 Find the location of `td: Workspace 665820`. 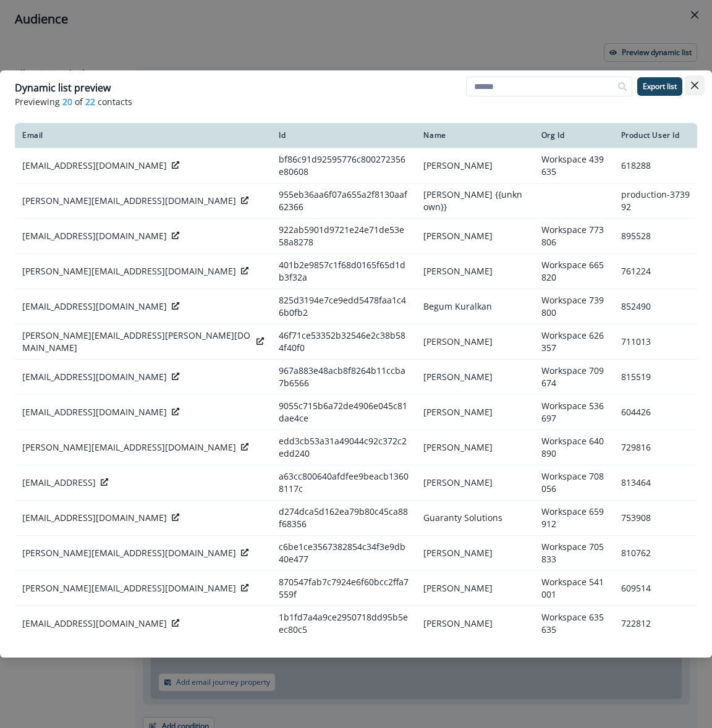

td: Workspace 665820 is located at coordinates (573, 270).